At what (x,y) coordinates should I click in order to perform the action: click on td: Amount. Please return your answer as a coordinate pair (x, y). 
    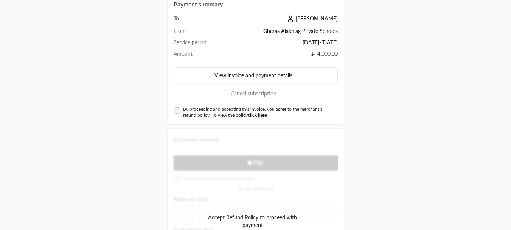
    Looking at the image, I should click on (199, 56).